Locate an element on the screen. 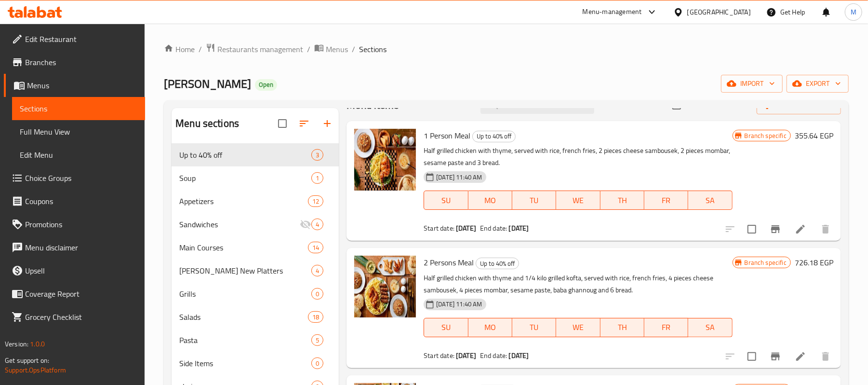 Image resolution: width=868 pixels, height=385 pixels. div: Pasta is located at coordinates (245, 340).